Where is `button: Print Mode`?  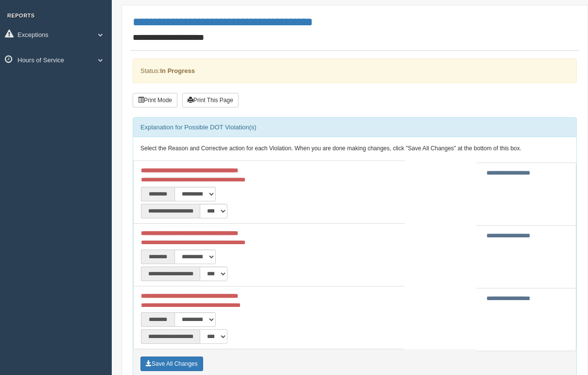 button: Print Mode is located at coordinates (155, 100).